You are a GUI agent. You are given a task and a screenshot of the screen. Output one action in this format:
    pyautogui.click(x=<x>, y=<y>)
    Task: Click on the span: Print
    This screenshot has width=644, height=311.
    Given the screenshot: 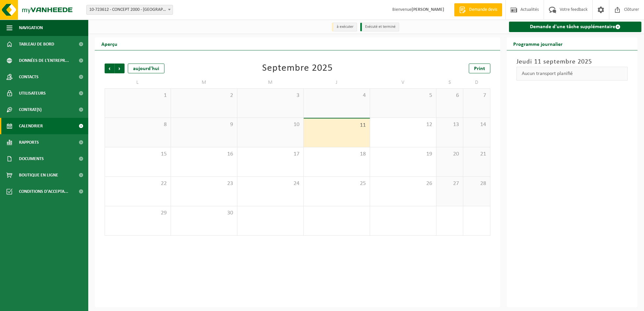 What is the action you would take?
    pyautogui.click(x=479, y=68)
    